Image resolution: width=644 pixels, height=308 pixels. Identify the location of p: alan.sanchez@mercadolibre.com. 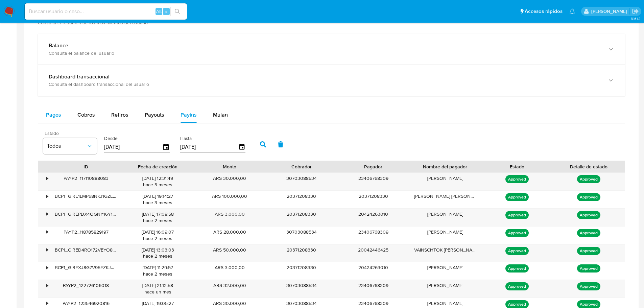
(611, 11).